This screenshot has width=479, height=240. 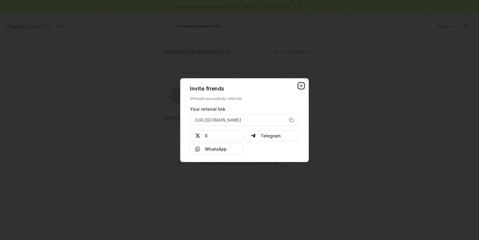 What do you see at coordinates (198, 149) in the screenshot?
I see `img: Whatsapp` at bounding box center [198, 149].